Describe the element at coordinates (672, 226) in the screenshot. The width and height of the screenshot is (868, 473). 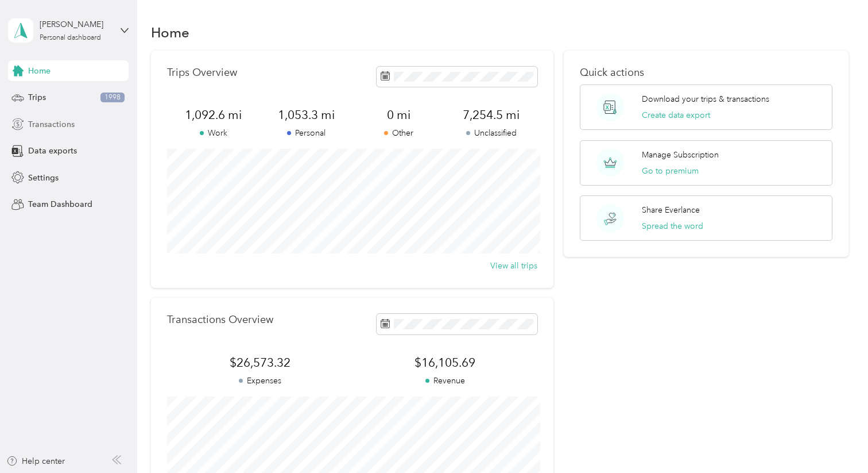
I see `button: Spread the word` at that location.